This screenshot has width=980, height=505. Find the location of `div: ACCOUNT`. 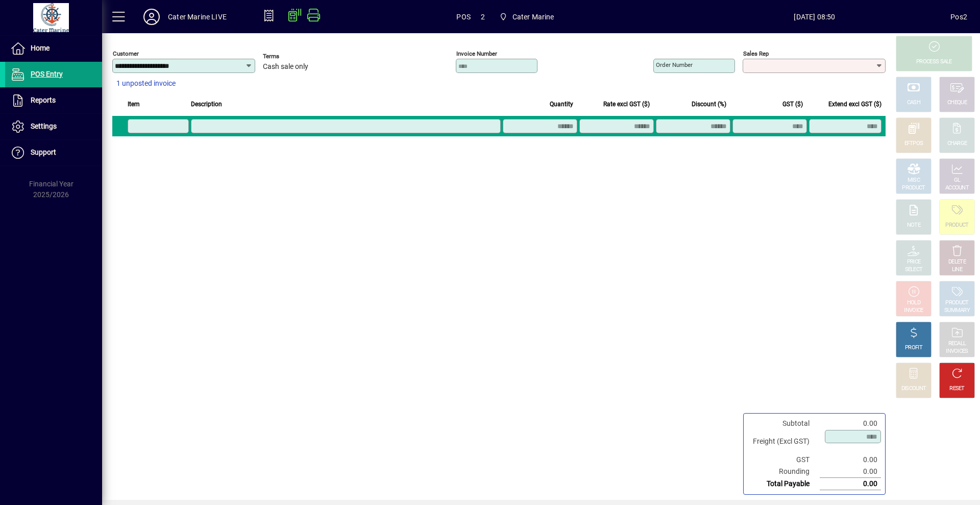

div: ACCOUNT is located at coordinates (958, 188).